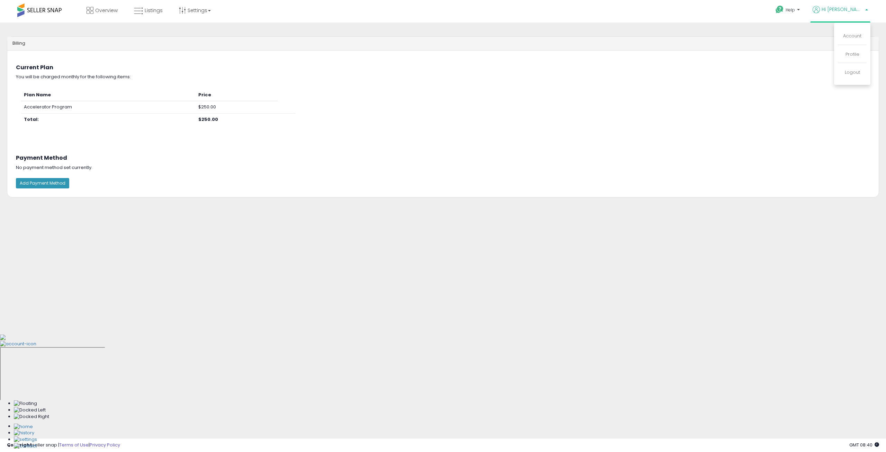 This screenshot has width=886, height=452. I want to click on td: $250.00, so click(236, 107).